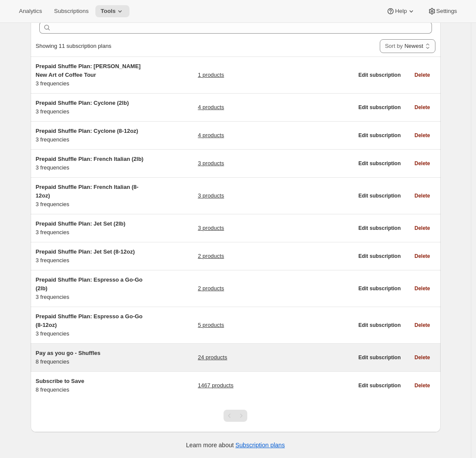 This screenshot has height=458, width=476. What do you see at coordinates (74, 46) in the screenshot?
I see `span: Showing 11 subscription plans` at bounding box center [74, 46].